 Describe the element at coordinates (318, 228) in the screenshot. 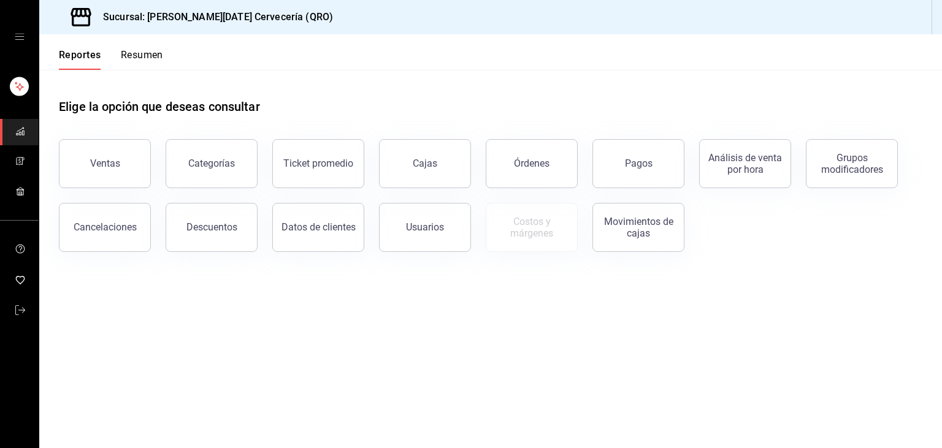

I see `button: Datos de clientes` at that location.